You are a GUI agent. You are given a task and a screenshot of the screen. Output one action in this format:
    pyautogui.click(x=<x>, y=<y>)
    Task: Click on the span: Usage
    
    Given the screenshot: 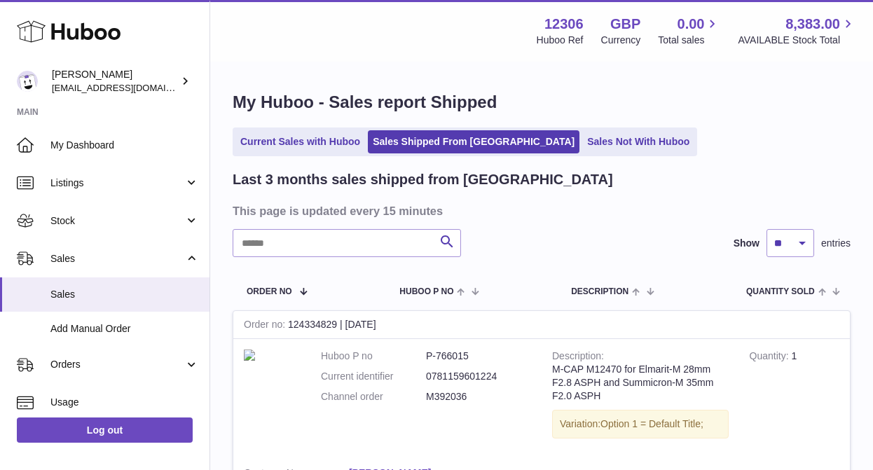 What is the action you would take?
    pyautogui.click(x=125, y=402)
    